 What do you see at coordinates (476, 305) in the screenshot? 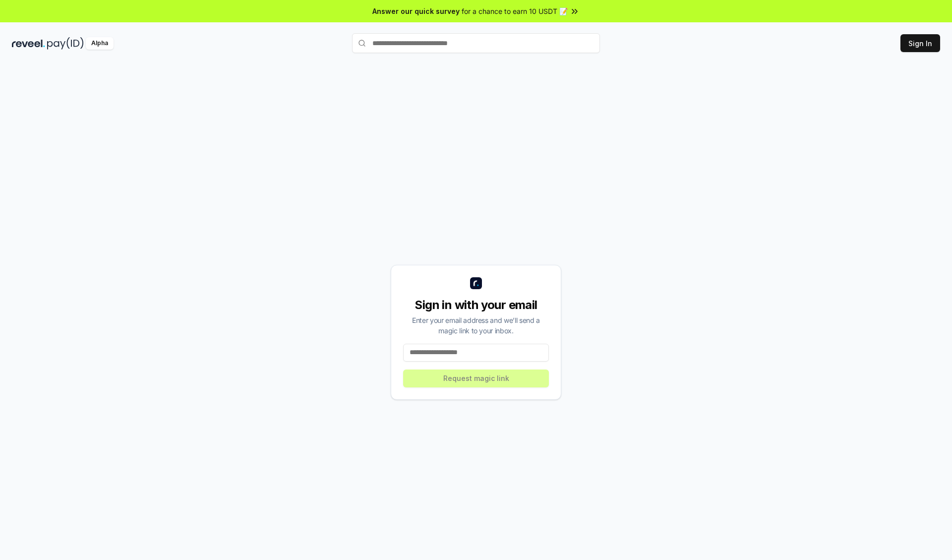
I see `div: Sign in with your email` at bounding box center [476, 305].